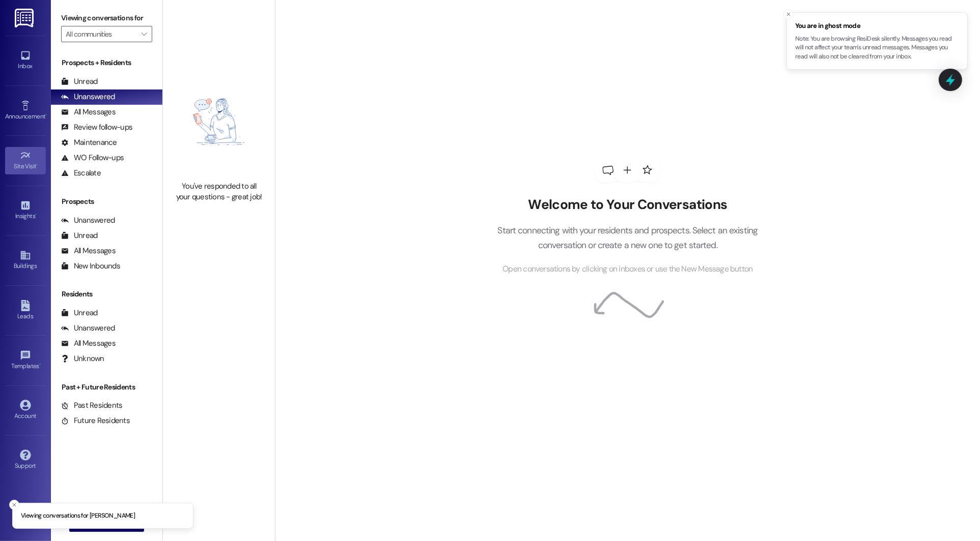 Image resolution: width=980 pixels, height=541 pixels. Describe the element at coordinates (25, 211) in the screenshot. I see `a: Insights •` at that location.